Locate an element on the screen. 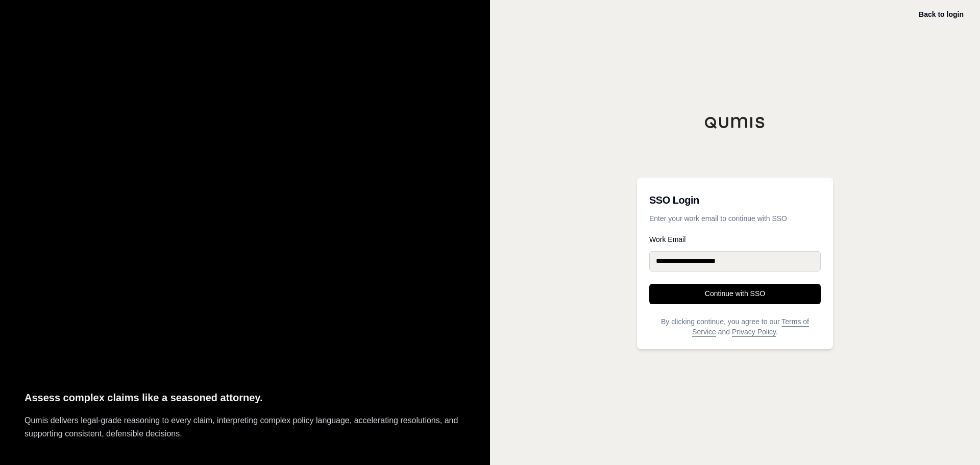  h3: SSO Login is located at coordinates (735, 200).